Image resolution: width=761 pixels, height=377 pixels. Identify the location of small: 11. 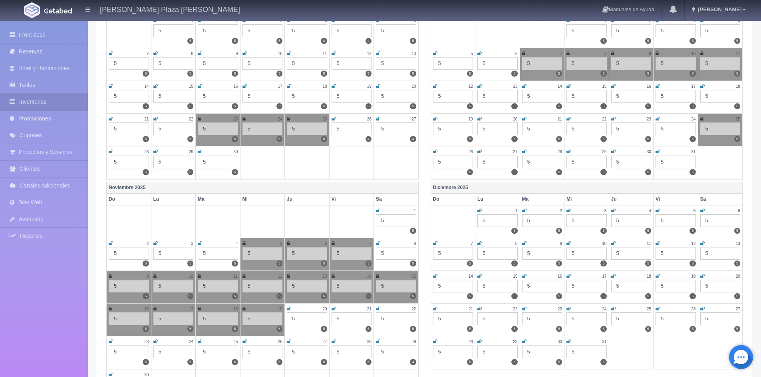
(738, 54).